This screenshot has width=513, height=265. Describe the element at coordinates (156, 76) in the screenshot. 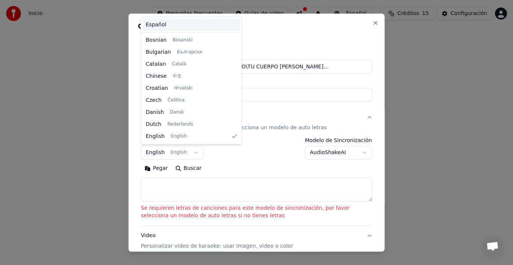

I see `span: Chinese` at that location.